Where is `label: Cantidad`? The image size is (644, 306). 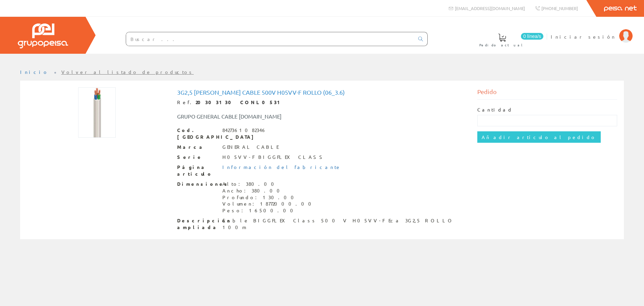
label: Cantidad is located at coordinates (495, 110).